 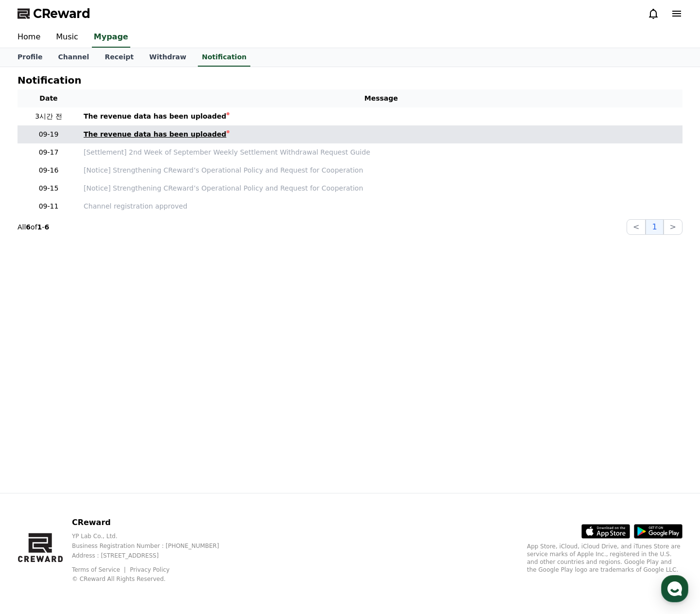 I want to click on a: Terms of Service, so click(x=100, y=569).